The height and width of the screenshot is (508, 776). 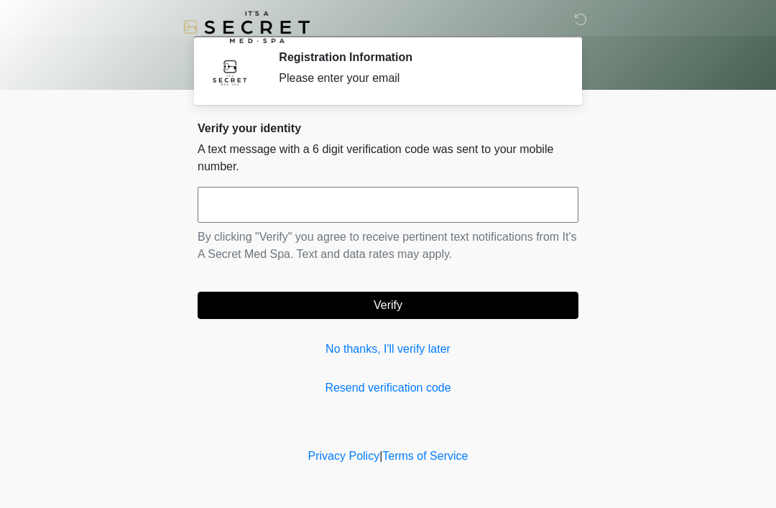 What do you see at coordinates (388, 246) in the screenshot?
I see `p: By clicking "Verify" you agree to receive pertinent text notifications from It's A Secret Med Spa...` at bounding box center [388, 246].